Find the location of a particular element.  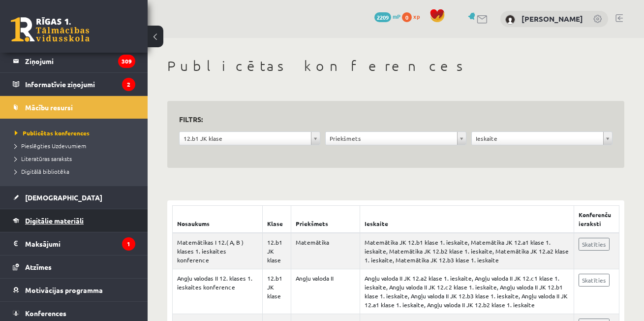

h3: Filtrs: is located at coordinates (389, 120).